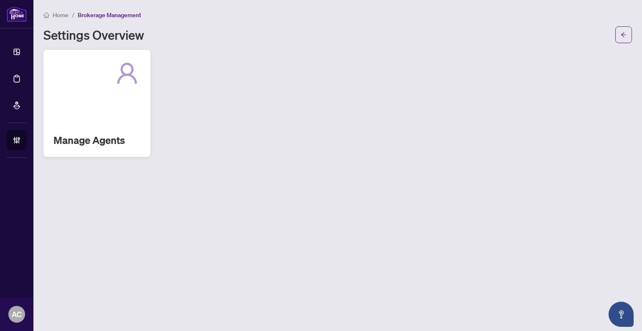 This screenshot has height=331, width=642. Describe the element at coordinates (624, 35) in the screenshot. I see `span: arrow-left` at that location.